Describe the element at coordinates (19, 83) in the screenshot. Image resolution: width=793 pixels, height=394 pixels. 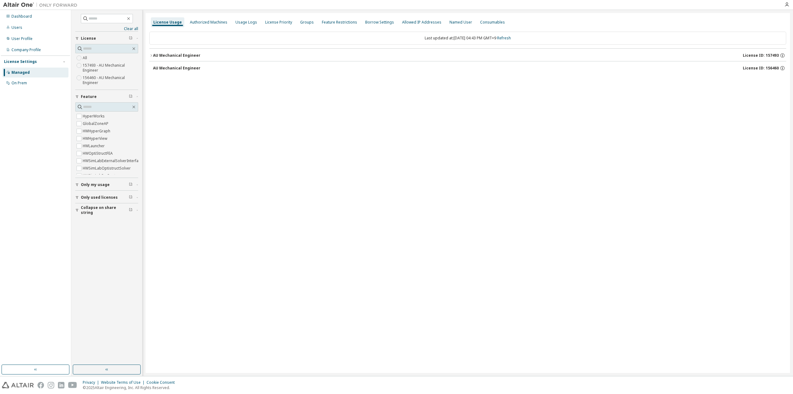
I see `div: On Prem` at that location.